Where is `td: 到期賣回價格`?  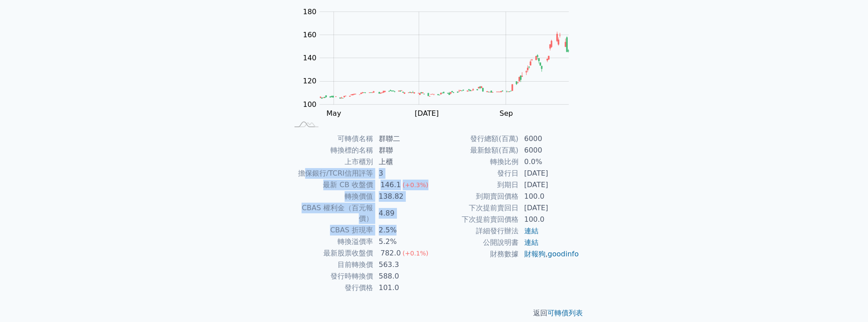
td: 到期賣回價格 is located at coordinates (476, 196).